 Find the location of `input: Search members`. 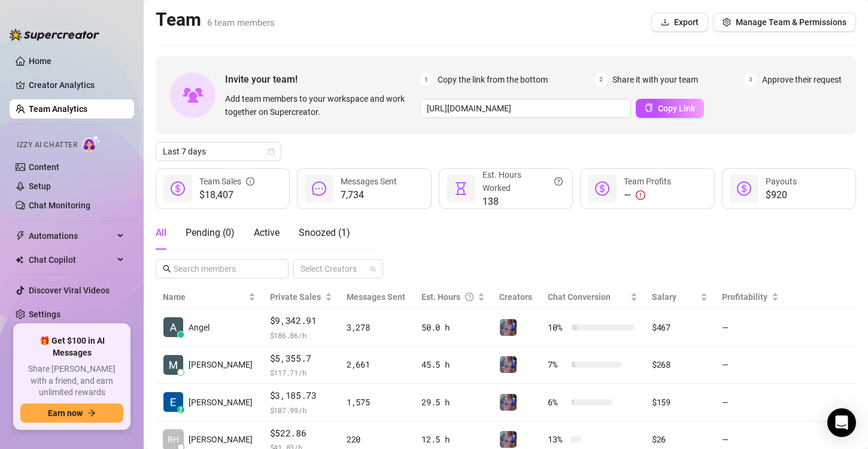

input: Search members is located at coordinates (222, 269).